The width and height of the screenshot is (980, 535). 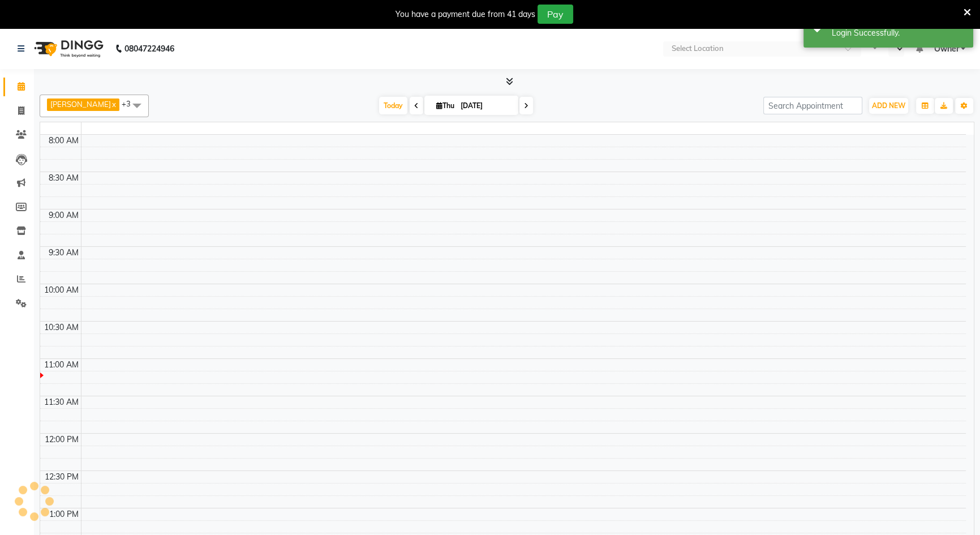 What do you see at coordinates (64, 514) in the screenshot?
I see `div: 1:00 PM` at bounding box center [64, 514].